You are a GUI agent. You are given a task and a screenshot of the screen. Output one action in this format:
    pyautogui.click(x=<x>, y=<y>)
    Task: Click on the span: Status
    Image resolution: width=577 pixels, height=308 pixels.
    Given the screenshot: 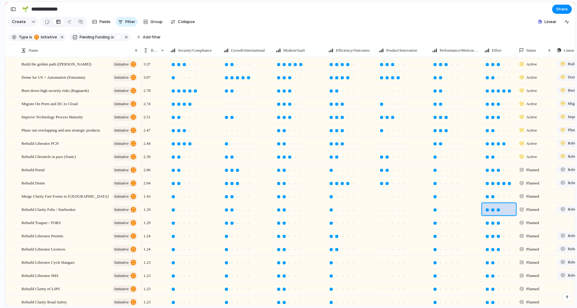 What is the action you would take?
    pyautogui.click(x=531, y=50)
    